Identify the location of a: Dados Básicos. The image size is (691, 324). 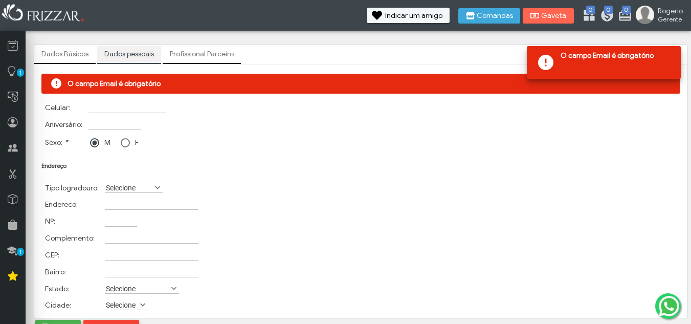
(65, 54).